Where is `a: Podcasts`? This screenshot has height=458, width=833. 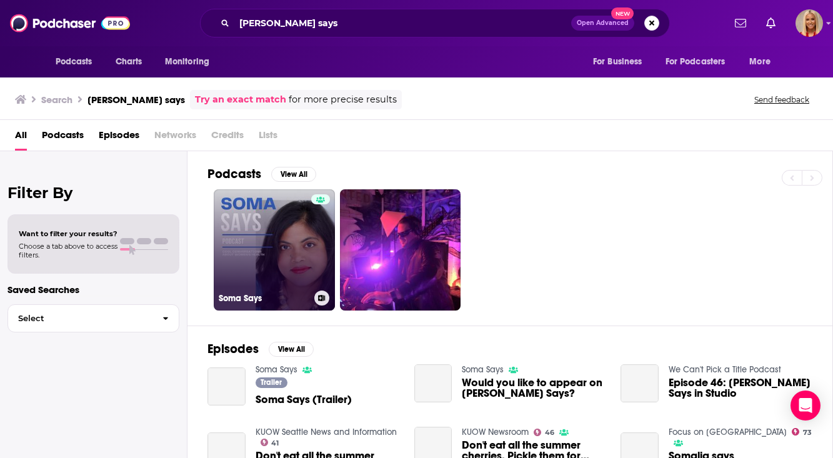 a: Podcasts is located at coordinates (63, 138).